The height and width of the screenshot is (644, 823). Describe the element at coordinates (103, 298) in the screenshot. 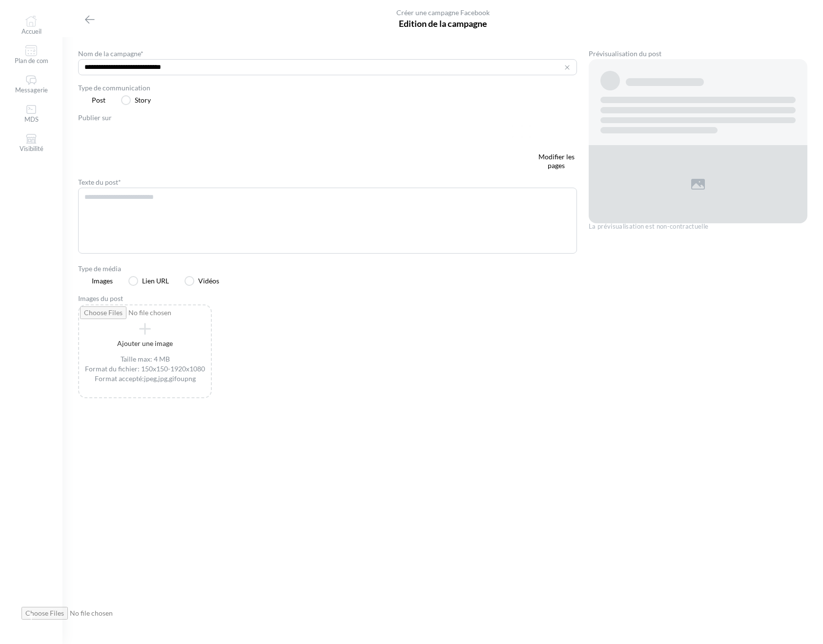

I see `label: Images du post` at that location.